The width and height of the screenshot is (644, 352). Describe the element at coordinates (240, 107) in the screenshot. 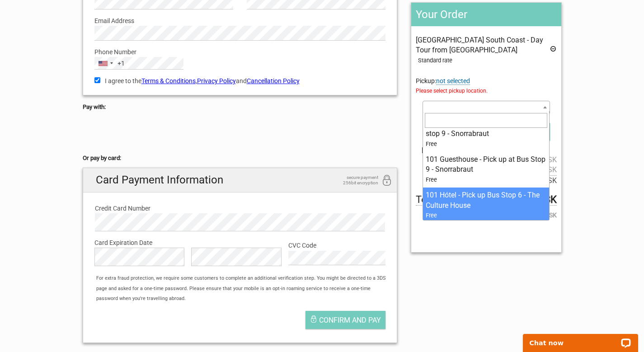

I see `h5: Pay with:` at that location.